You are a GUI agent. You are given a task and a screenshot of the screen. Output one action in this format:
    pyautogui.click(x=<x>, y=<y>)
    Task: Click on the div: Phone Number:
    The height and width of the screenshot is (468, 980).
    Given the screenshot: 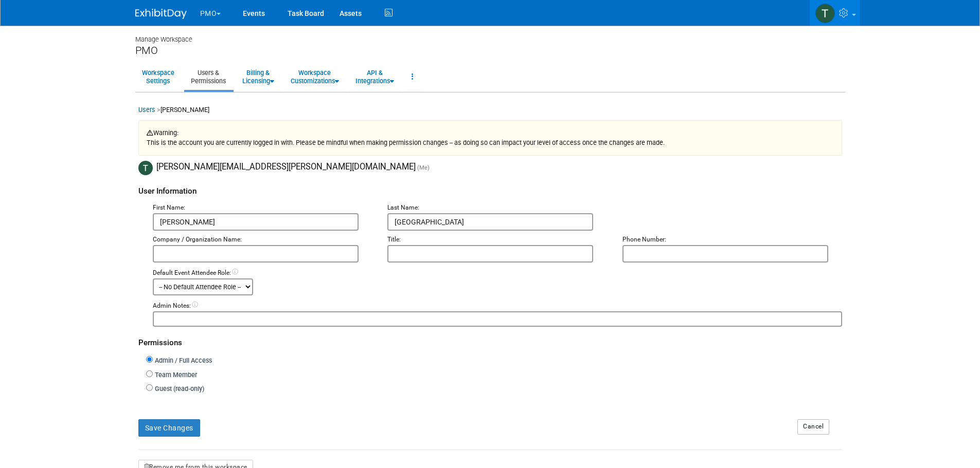 What is the action you would take?
    pyautogui.click(x=732, y=240)
    